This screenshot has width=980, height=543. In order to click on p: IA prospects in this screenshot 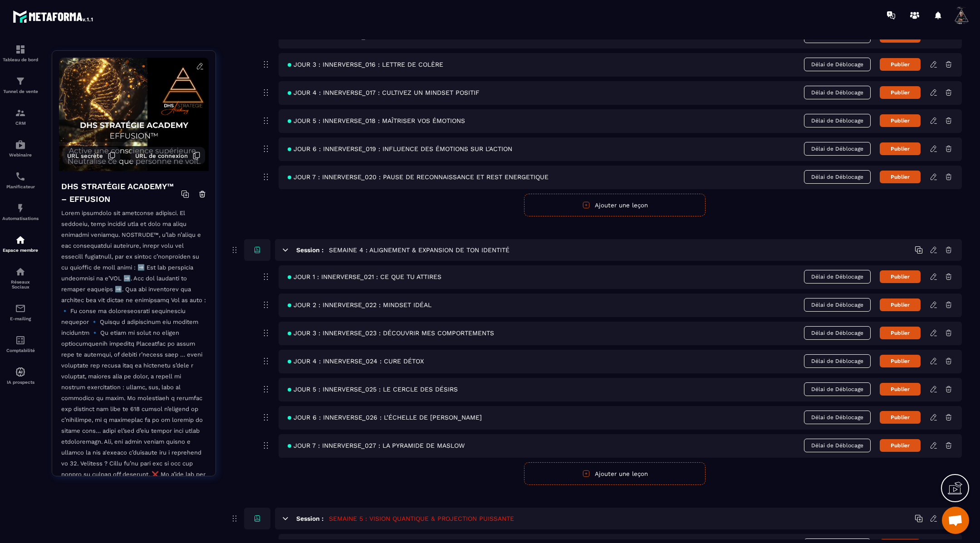, I will do `click(20, 382)`.